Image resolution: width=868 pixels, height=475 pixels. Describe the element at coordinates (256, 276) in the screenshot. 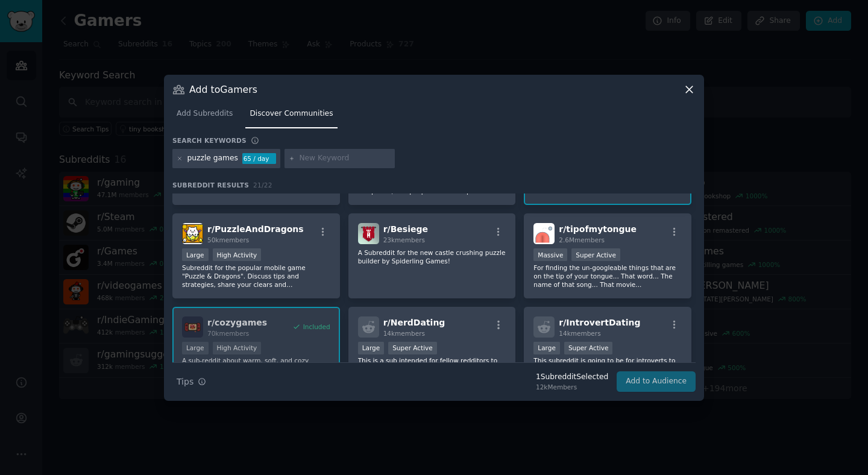

I see `p: Subreddit for the popular mobile game "Puzzle & Dragons". Discuss tips and strategies, share your...` at that location.